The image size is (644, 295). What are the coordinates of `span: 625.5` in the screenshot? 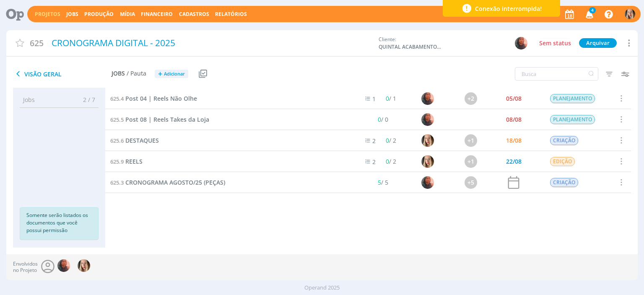 It's located at (117, 119).